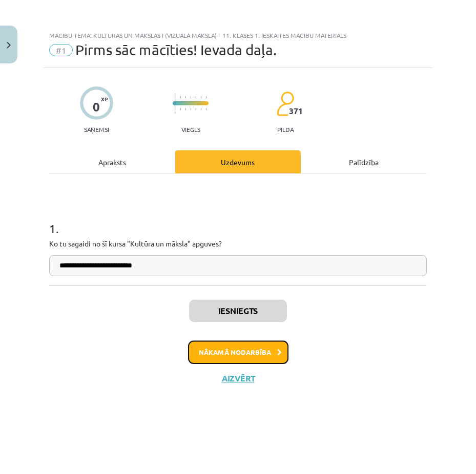 Image resolution: width=476 pixels, height=474 pixels. Describe the element at coordinates (237, 244) in the screenshot. I see `p: Ko tu sagaidi no šī kursa "Kultūra un māksla" apguves?` at that location.